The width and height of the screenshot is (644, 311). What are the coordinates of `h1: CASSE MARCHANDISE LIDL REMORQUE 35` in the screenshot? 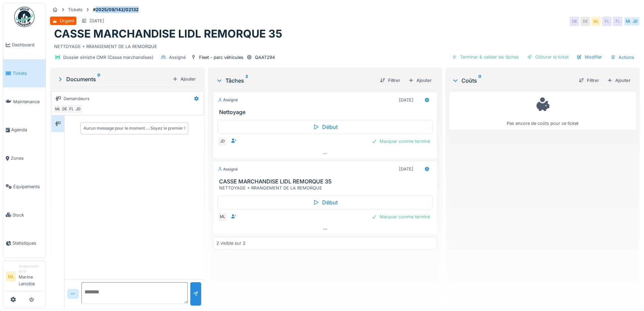 It's located at (168, 34).